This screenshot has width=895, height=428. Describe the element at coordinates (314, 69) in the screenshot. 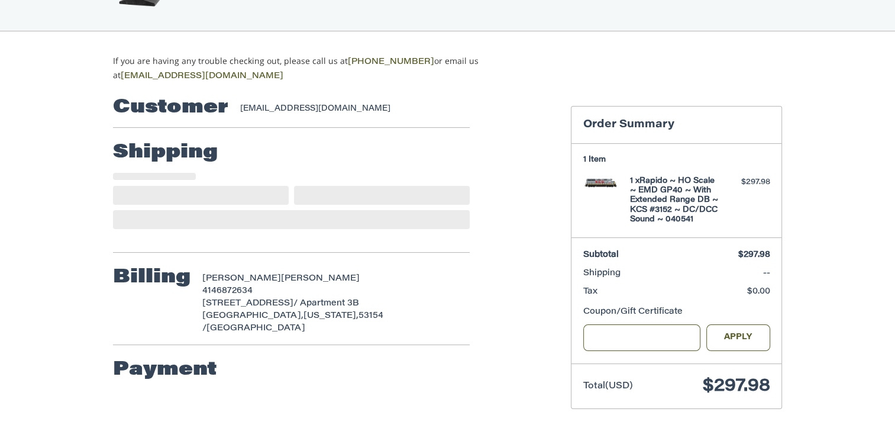

I see `p: If you are having any trouble checking out, please call us at or email us at` at that location.